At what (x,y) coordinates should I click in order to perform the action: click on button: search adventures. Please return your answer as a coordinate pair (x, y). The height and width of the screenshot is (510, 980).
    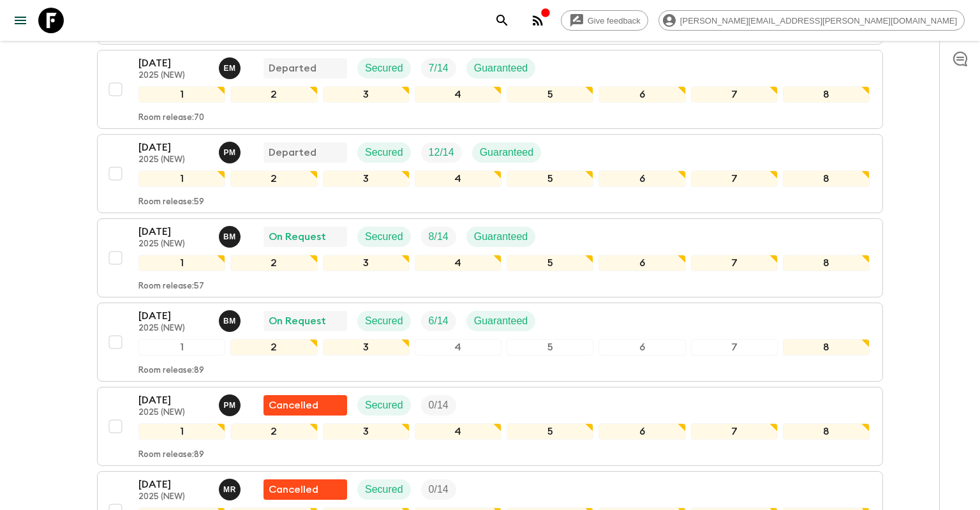
    Looking at the image, I should click on (502, 21).